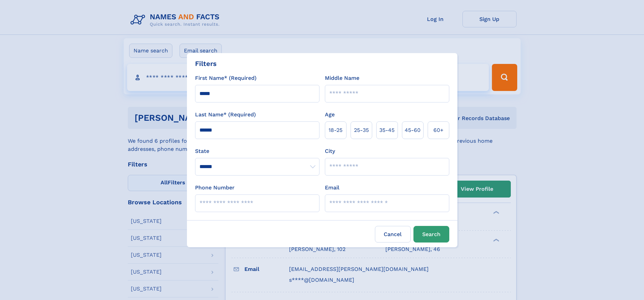 This screenshot has width=644, height=300. What do you see at coordinates (335, 130) in the screenshot?
I see `span: 18‑25` at bounding box center [335, 130].